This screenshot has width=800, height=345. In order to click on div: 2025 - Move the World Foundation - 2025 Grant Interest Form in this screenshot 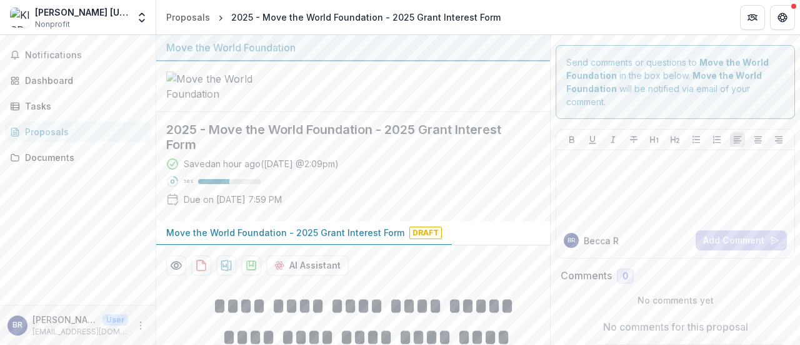, I will do `click(366, 17)`.